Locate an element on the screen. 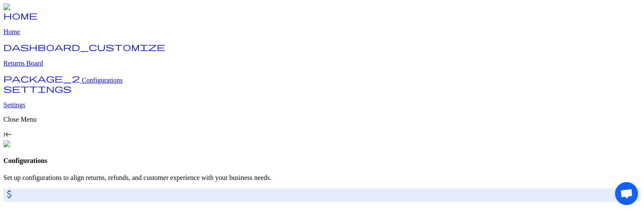  span: dashboard_customize is located at coordinates (84, 47).